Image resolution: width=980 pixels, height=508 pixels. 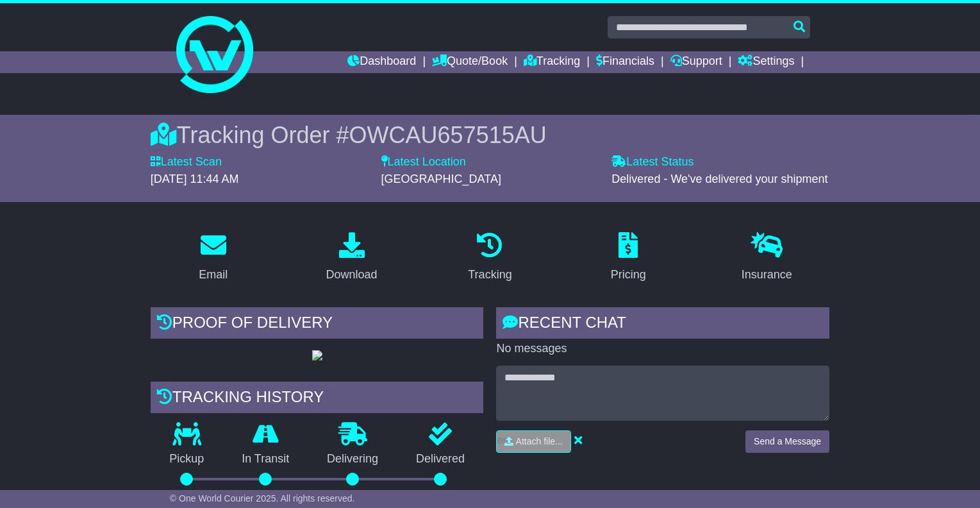 What do you see at coordinates (352, 459) in the screenshot?
I see `p: Delivering` at bounding box center [352, 459].